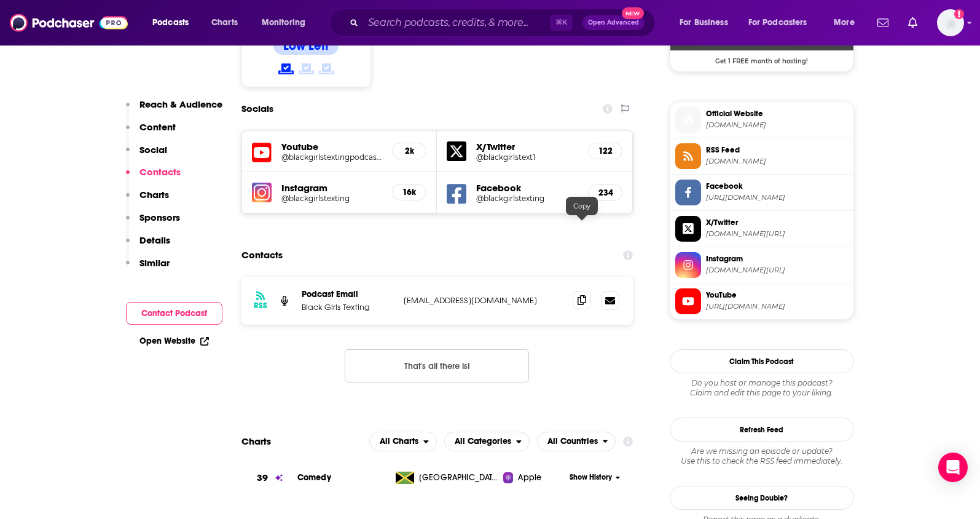 The height and width of the screenshot is (519, 980). I want to click on span: All Charts, so click(399, 441).